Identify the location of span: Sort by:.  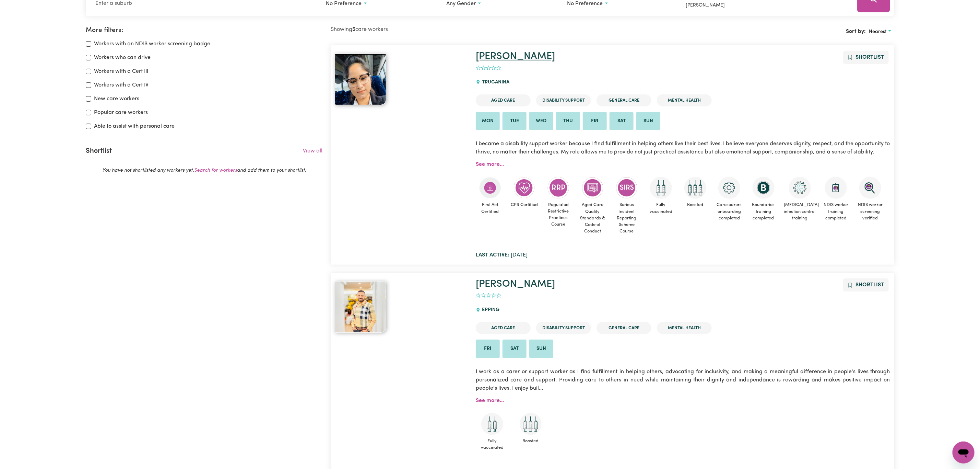
(856, 31).